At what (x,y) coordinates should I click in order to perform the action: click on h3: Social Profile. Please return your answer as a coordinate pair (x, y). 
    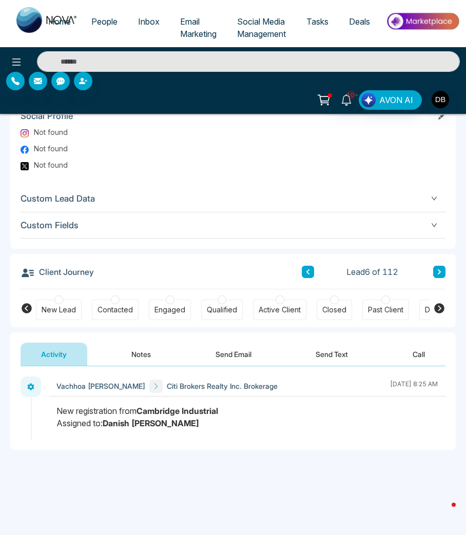
    Looking at the image, I should click on (233, 119).